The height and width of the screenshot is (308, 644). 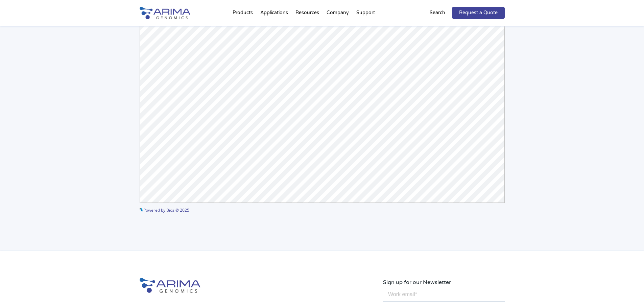 What do you see at coordinates (437, 13) in the screenshot?
I see `p: Search` at bounding box center [437, 13].